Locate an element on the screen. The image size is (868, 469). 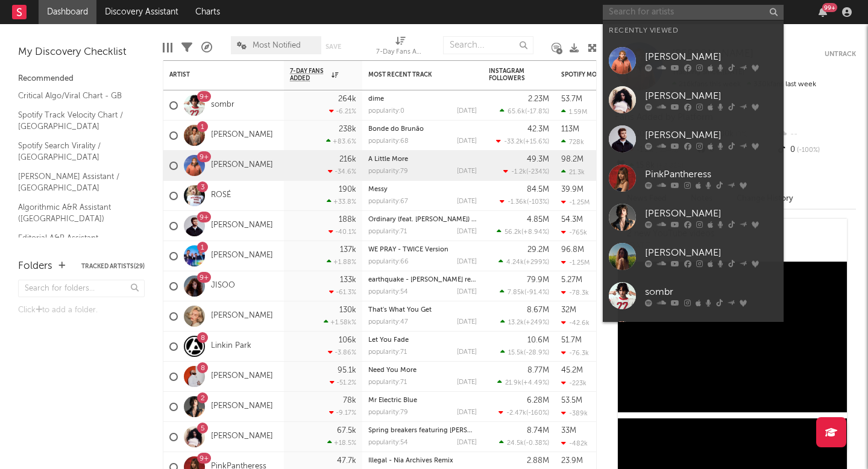
div: 95.1k is located at coordinates (346, 370).